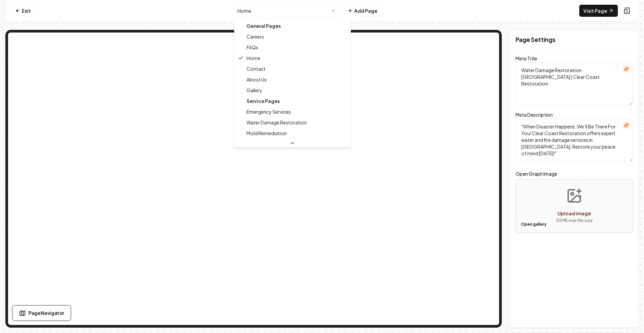 The image size is (644, 333). Describe the element at coordinates (266, 133) in the screenshot. I see `span: Mold Remediation` at that location.